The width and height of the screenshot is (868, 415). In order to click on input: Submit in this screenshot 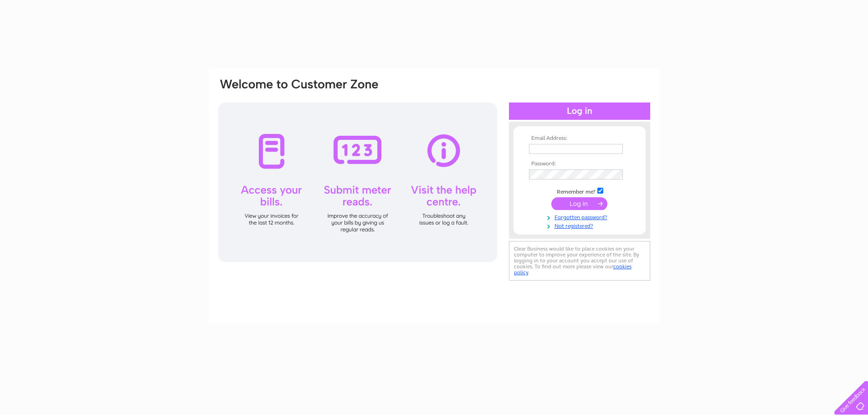, I will do `click(579, 204)`.